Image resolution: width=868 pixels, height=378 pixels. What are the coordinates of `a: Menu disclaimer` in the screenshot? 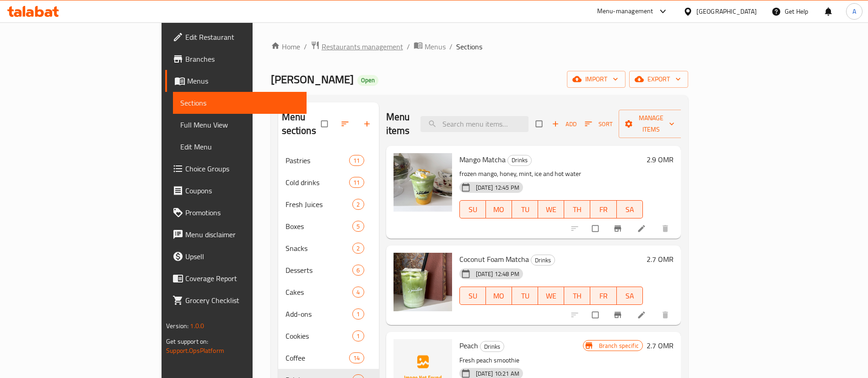 It's located at (236, 235).